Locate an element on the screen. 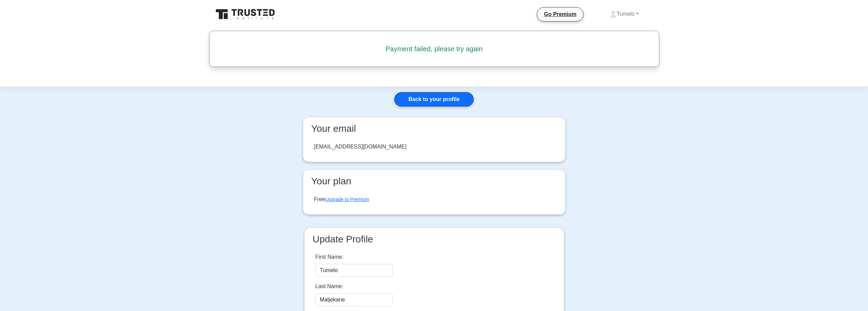 Image resolution: width=868 pixels, height=311 pixels. h3: Your plan is located at coordinates (434, 181).